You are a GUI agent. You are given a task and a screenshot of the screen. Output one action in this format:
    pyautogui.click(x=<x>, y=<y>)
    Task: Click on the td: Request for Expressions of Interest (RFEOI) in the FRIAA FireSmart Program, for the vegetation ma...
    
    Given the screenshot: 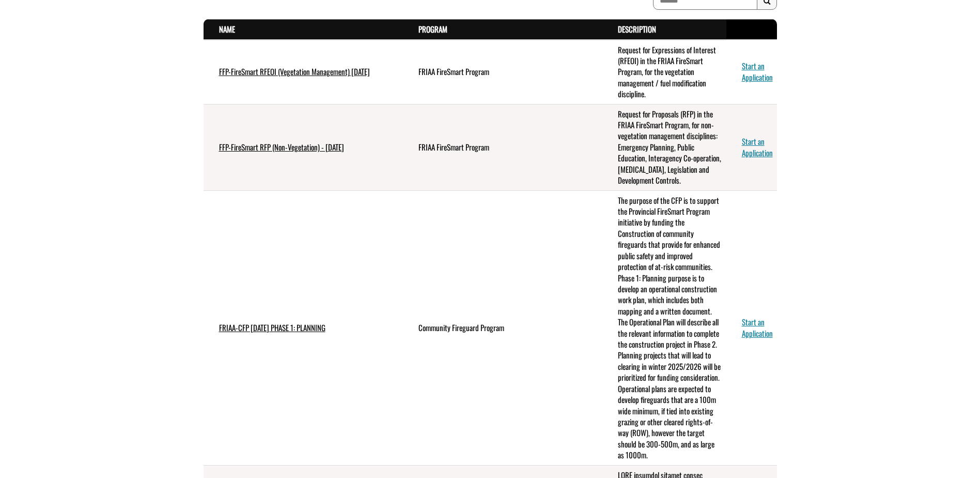 What is the action you would take?
    pyautogui.click(x=664, y=72)
    